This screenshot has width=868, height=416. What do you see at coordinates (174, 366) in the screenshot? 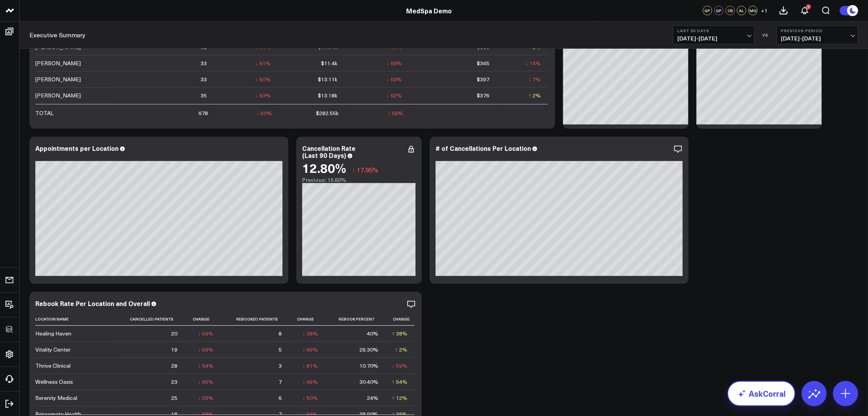
I see `div: 28` at bounding box center [174, 366].